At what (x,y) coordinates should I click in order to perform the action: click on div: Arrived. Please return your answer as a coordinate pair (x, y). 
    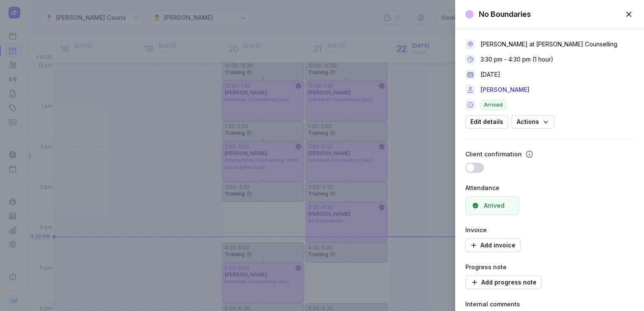
    Looking at the image, I should click on (494, 206).